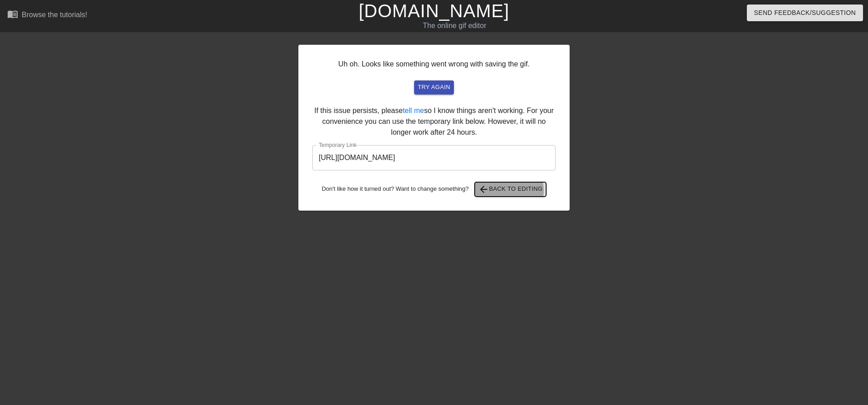  What do you see at coordinates (510, 189) in the screenshot?
I see `span: Back to Editing` at bounding box center [510, 189].